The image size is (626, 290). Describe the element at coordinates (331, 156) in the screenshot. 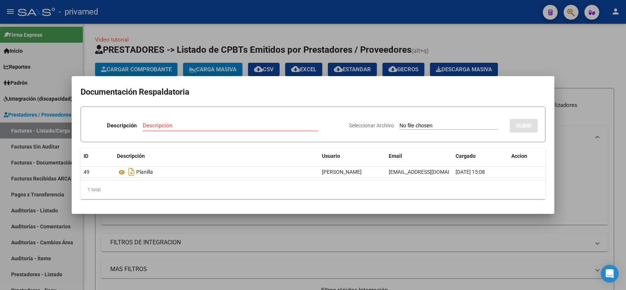

I see `span: Usuario` at that location.